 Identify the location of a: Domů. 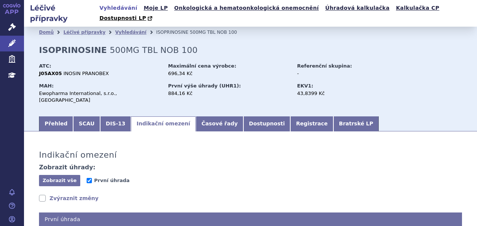
(46, 32).